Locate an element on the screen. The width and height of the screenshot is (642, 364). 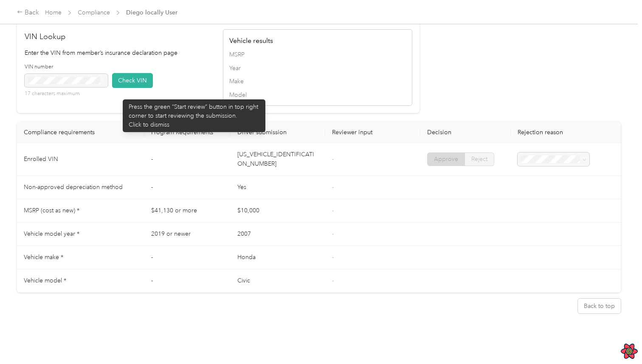
th: Program Requirements is located at coordinates (187, 133).